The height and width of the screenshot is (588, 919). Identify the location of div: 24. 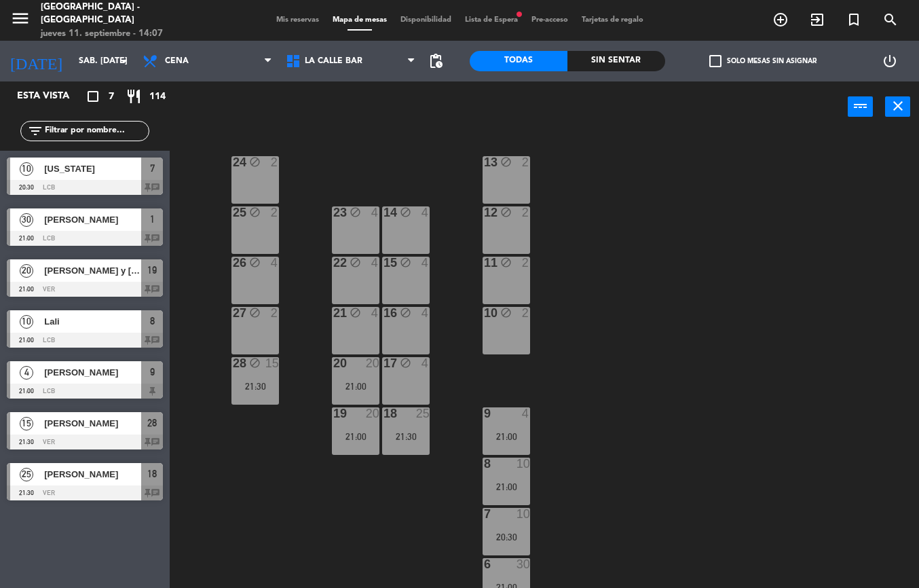
(233, 163).